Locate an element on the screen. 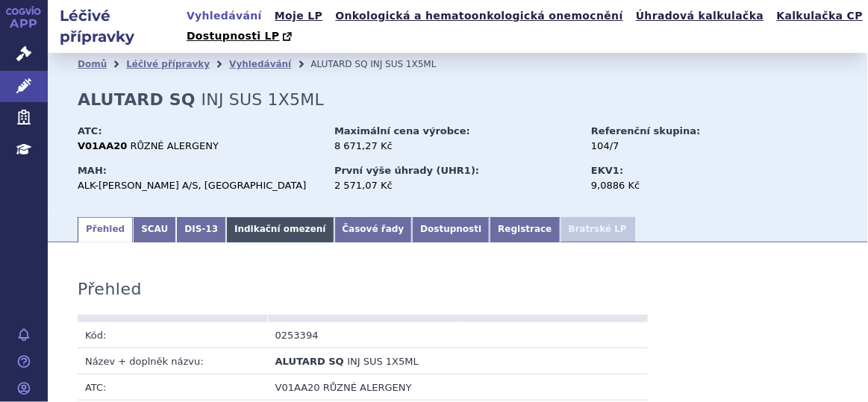  a: Úhradová kalkulačka is located at coordinates (700, 15).